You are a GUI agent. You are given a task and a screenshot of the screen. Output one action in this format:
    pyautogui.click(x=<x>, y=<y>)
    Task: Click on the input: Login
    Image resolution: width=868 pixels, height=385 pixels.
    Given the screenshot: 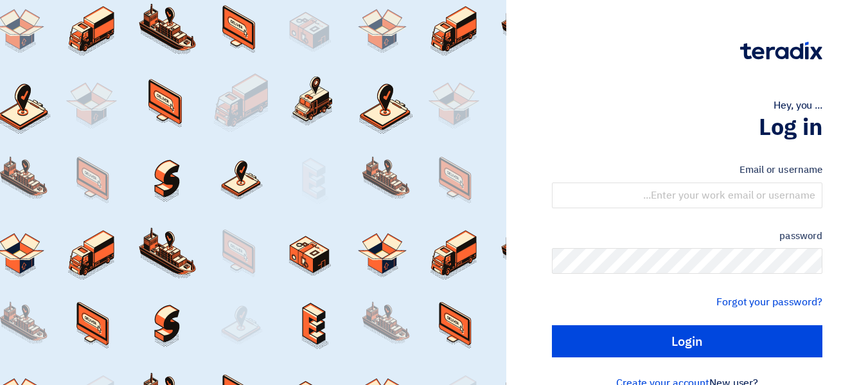 What is the action you would take?
    pyautogui.click(x=687, y=341)
    